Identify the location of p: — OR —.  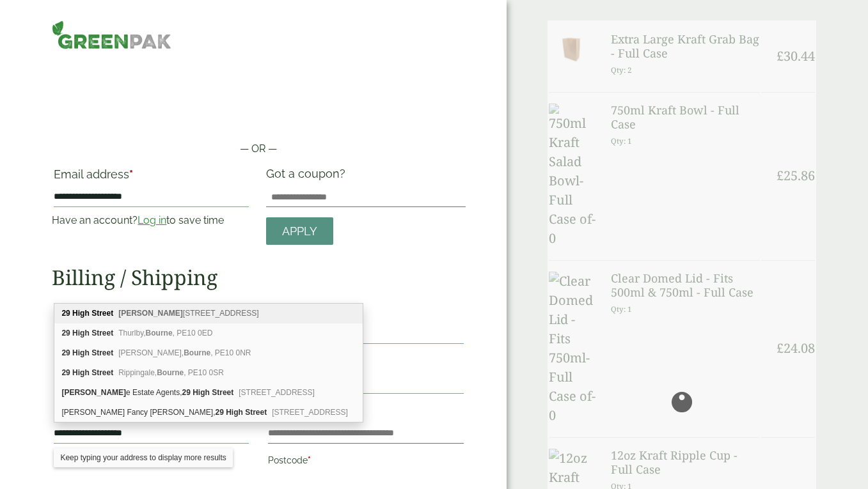
(259, 149).